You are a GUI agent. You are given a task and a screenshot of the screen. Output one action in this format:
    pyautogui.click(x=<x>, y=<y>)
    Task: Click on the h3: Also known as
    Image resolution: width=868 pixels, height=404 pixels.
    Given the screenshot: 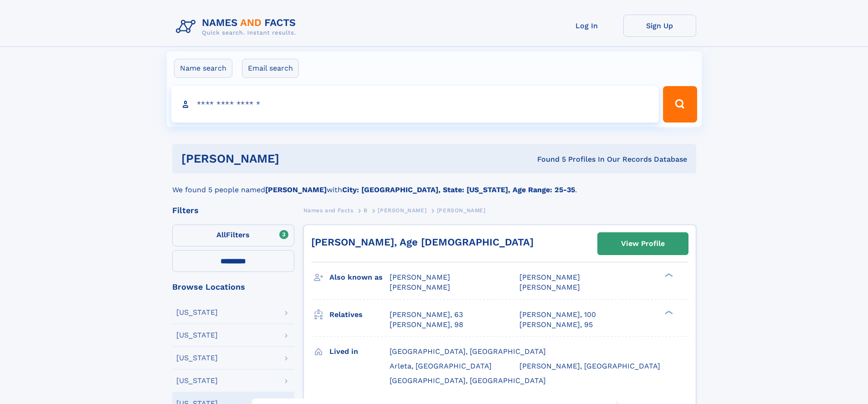 What is the action you would take?
    pyautogui.click(x=359, y=277)
    